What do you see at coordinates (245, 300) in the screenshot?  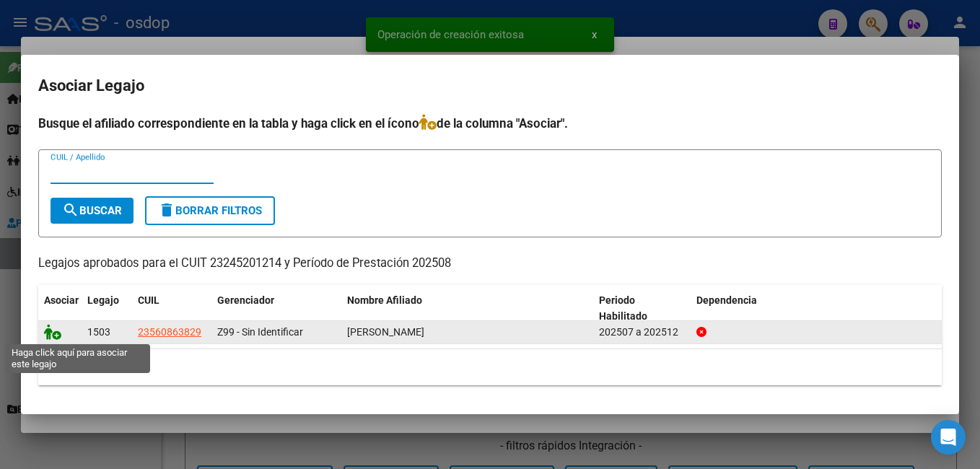 I see `span: Gerenciador` at bounding box center [245, 300].